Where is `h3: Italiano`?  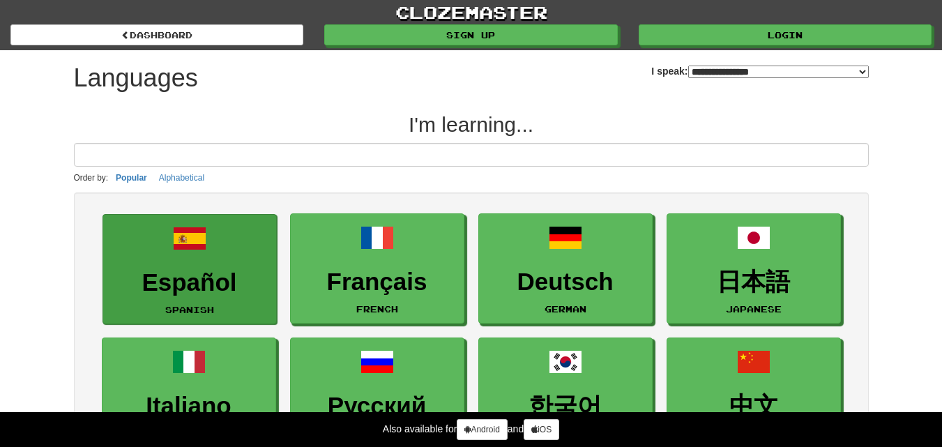
h3: Italiano is located at coordinates (189, 406).